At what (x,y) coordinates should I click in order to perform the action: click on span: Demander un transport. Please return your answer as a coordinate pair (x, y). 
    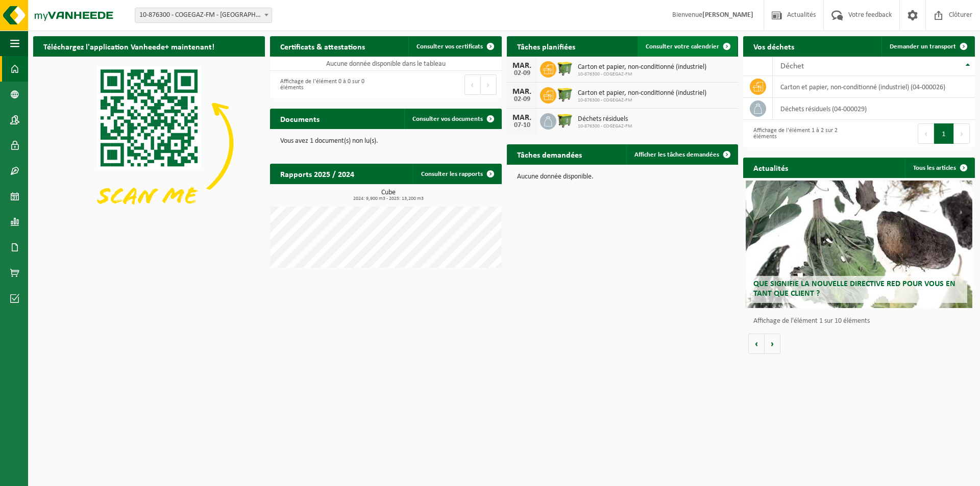
    Looking at the image, I should click on (922, 46).